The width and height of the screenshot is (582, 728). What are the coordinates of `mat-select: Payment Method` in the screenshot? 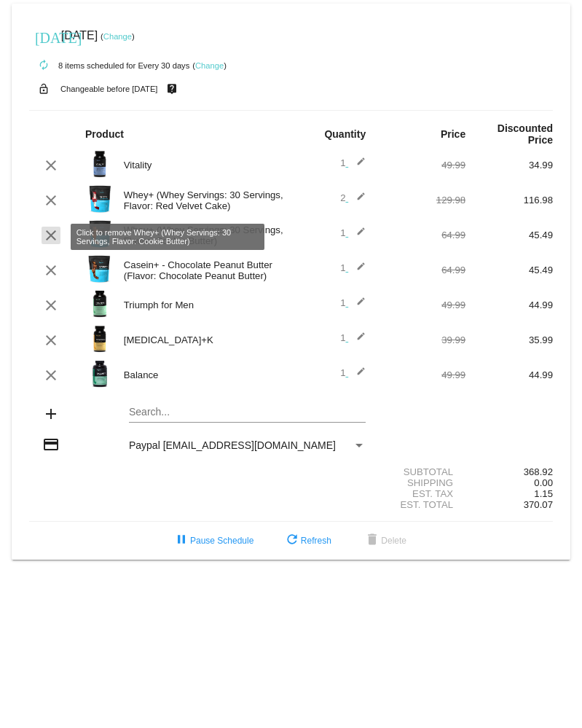 It's located at (247, 445).